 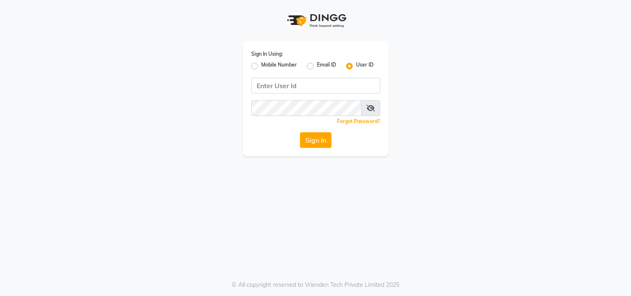 I want to click on button: Sign In, so click(x=316, y=140).